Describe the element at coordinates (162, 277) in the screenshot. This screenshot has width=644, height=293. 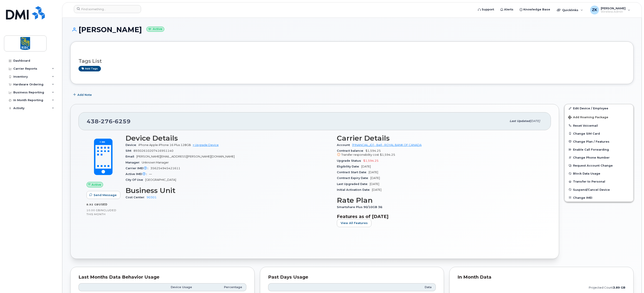
I see `div: Last Months Data Behavior Usage` at that location.